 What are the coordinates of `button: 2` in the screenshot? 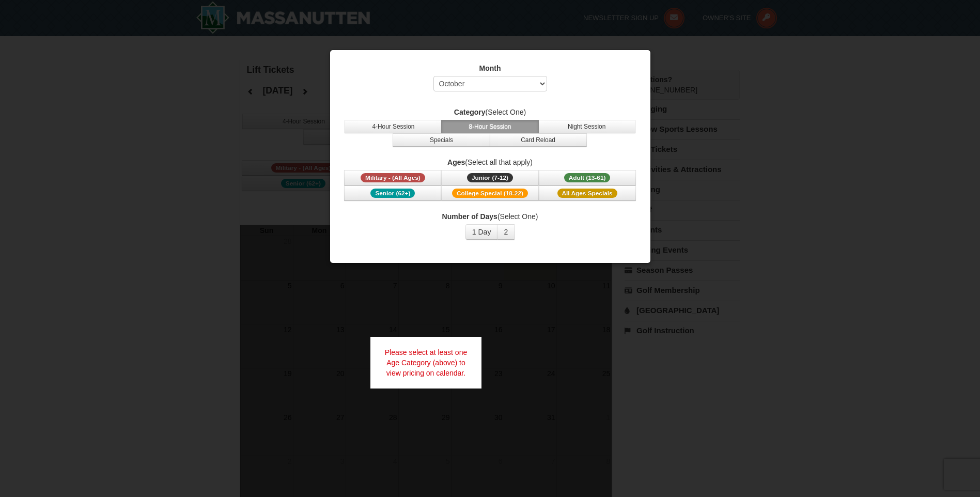 It's located at (506, 232).